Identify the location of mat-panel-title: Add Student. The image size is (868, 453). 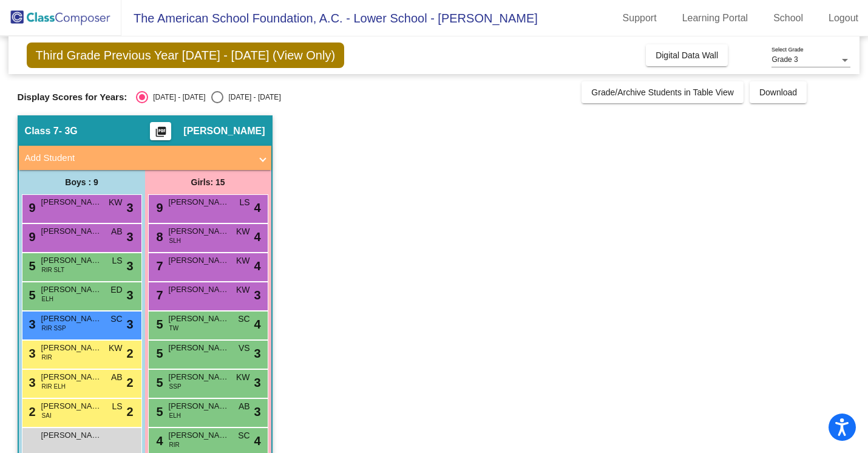
(138, 158).